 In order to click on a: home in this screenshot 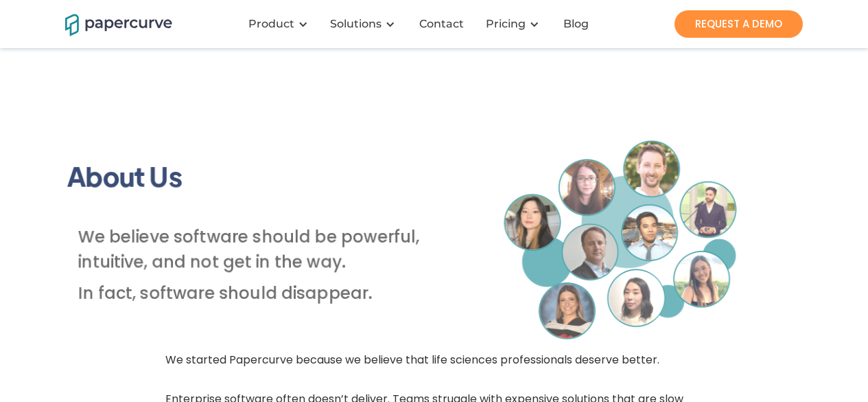, I will do `click(110, 23)`.